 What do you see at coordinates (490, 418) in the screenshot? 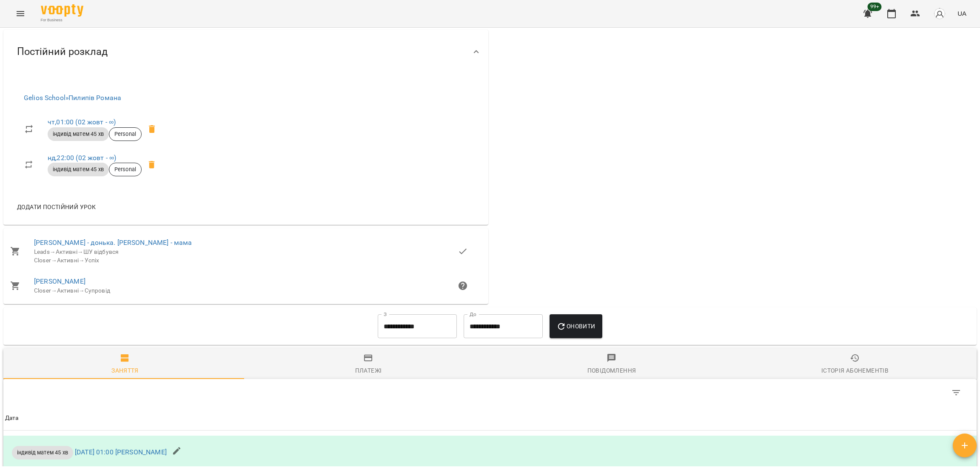
I see `span: Дата` at bounding box center [490, 418].